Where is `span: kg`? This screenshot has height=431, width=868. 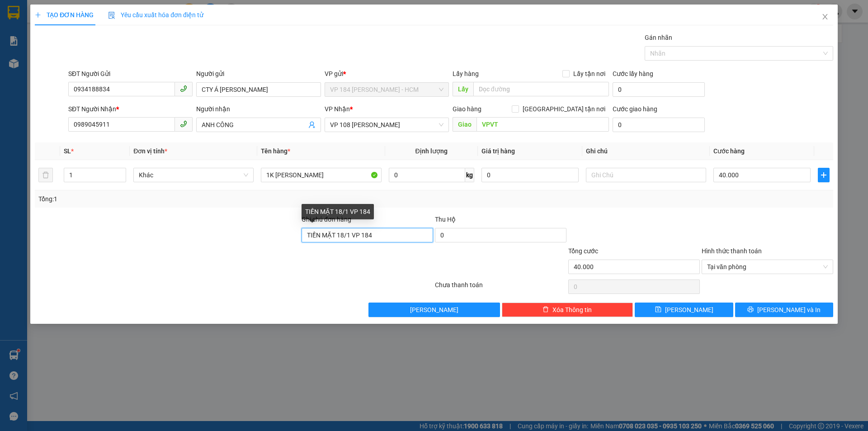
span: kg is located at coordinates (470, 175).